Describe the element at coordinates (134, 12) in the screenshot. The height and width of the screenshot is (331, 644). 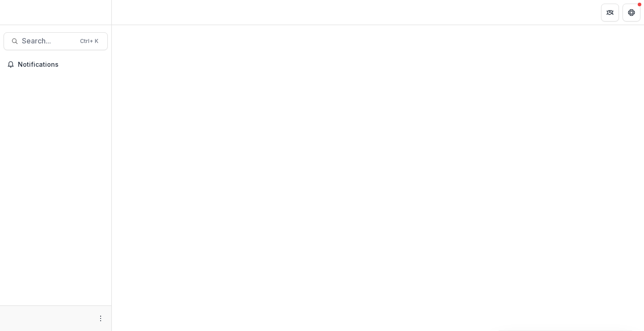
I see `nav: breadcrumb` at that location.